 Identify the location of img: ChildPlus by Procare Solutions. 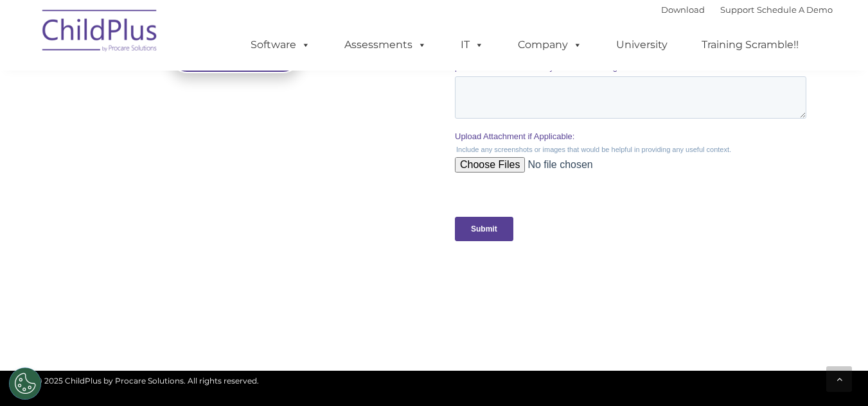
(100, 33).